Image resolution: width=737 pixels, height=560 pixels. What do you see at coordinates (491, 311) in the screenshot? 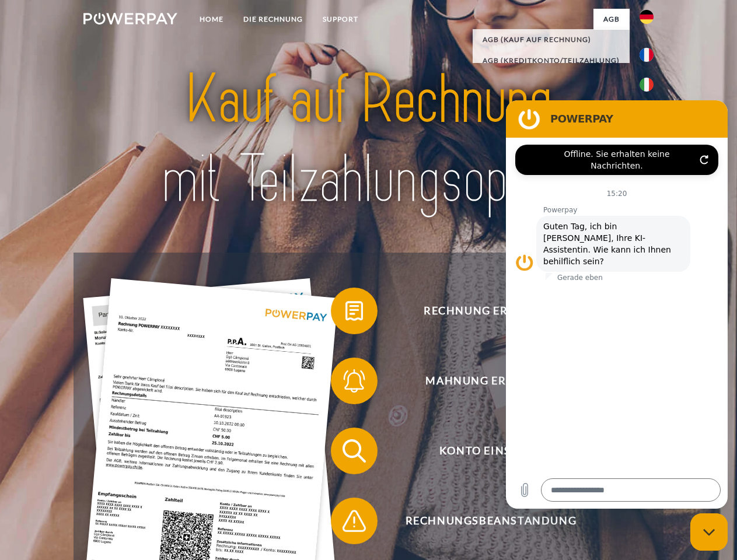
I see `span: Rechnung erhalten?` at bounding box center [491, 311].